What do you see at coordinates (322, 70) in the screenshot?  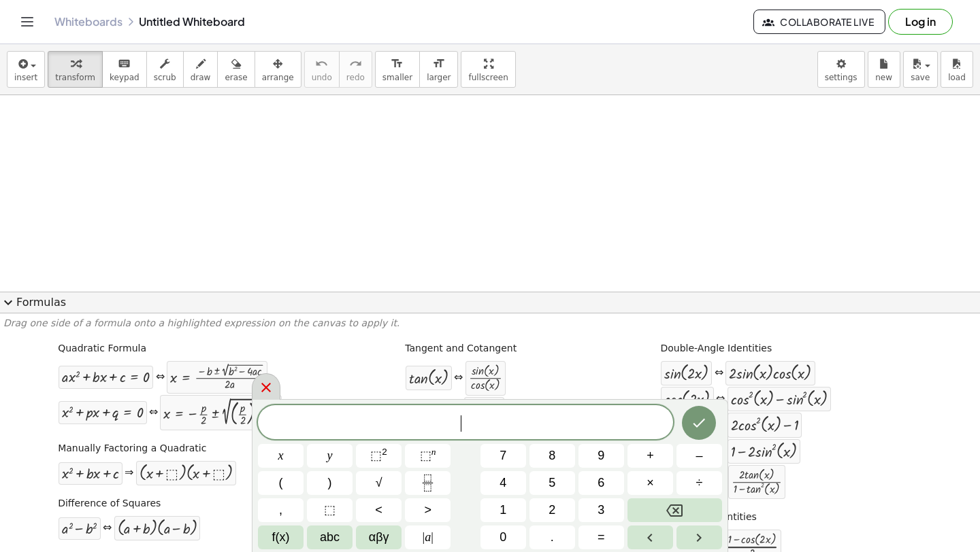 I see `button: undoundo` at bounding box center [322, 70].